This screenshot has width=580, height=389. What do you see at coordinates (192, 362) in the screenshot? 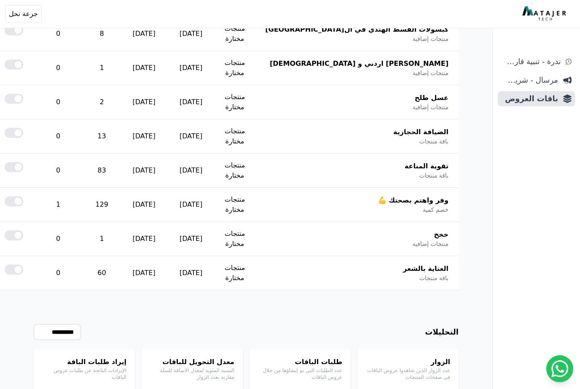
I see `h4: معدل التحويل للباقات` at bounding box center [192, 362].